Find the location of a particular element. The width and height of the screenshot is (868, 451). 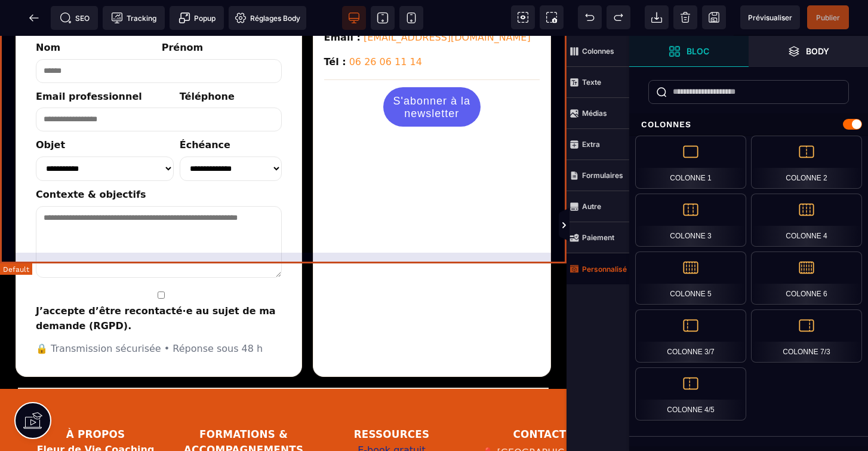

span: Prévisualiser is located at coordinates (770, 18).